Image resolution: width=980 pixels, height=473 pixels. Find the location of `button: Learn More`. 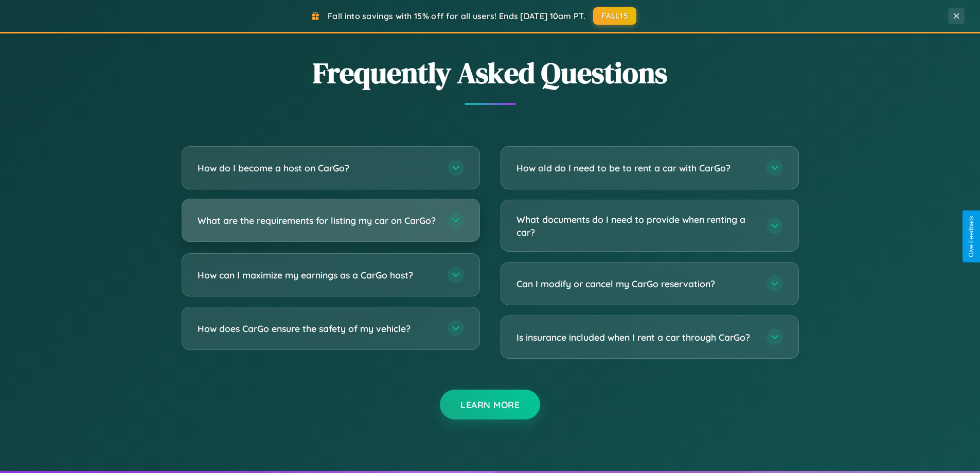

button: Learn More is located at coordinates (490, 404).